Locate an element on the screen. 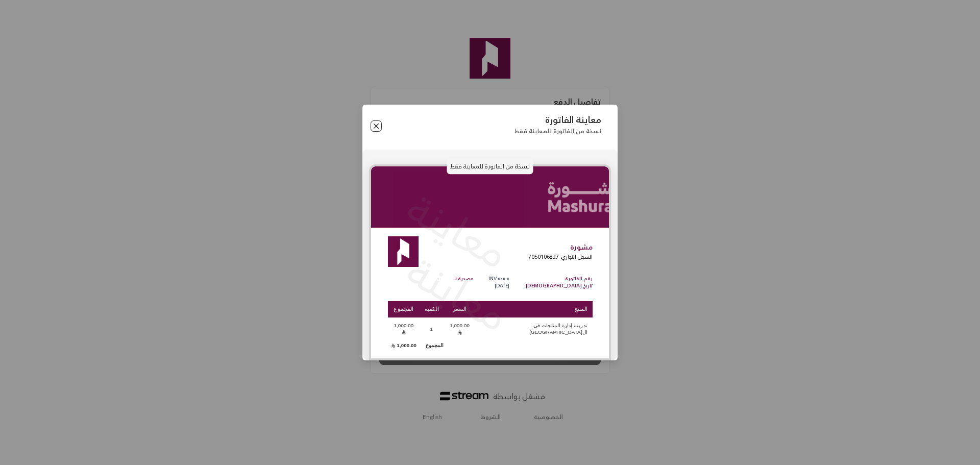 This screenshot has height=465, width=980. table: Products is located at coordinates (490, 326).